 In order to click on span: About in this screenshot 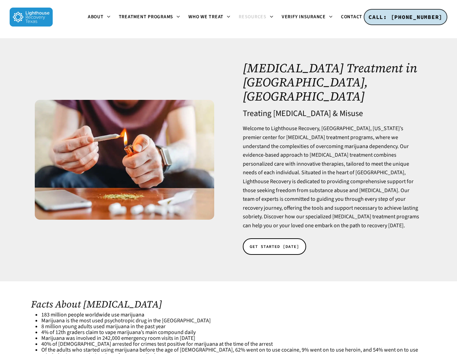, I will do `click(96, 17)`.